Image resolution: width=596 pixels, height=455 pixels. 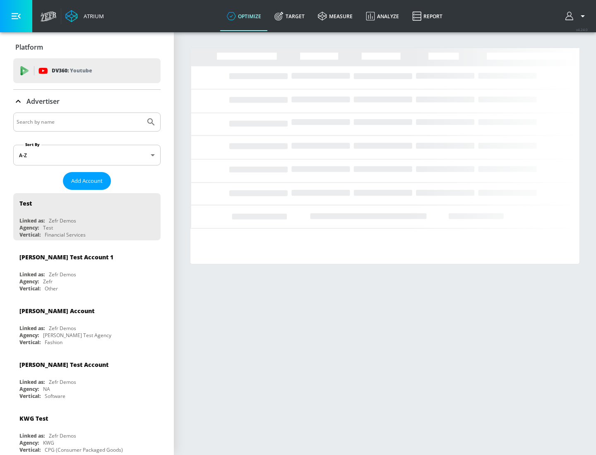 I want to click on div: Software, so click(x=55, y=396).